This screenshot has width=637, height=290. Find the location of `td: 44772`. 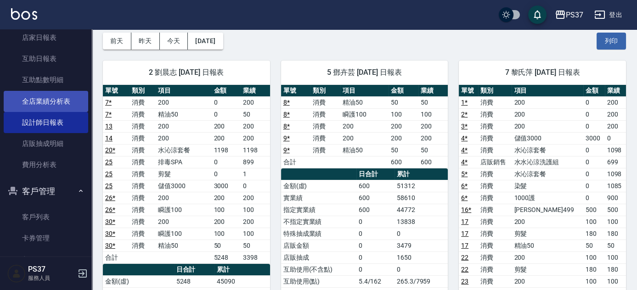

td: 44772 is located at coordinates (421, 210).